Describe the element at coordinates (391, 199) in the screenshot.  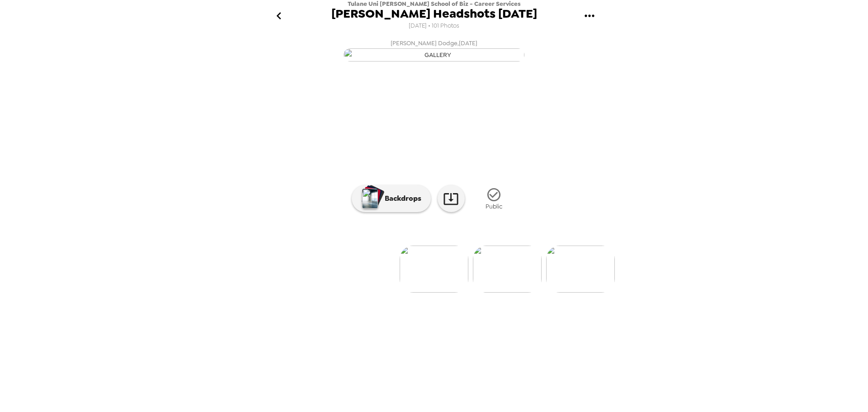
I see `button: Backdrops` at that location.